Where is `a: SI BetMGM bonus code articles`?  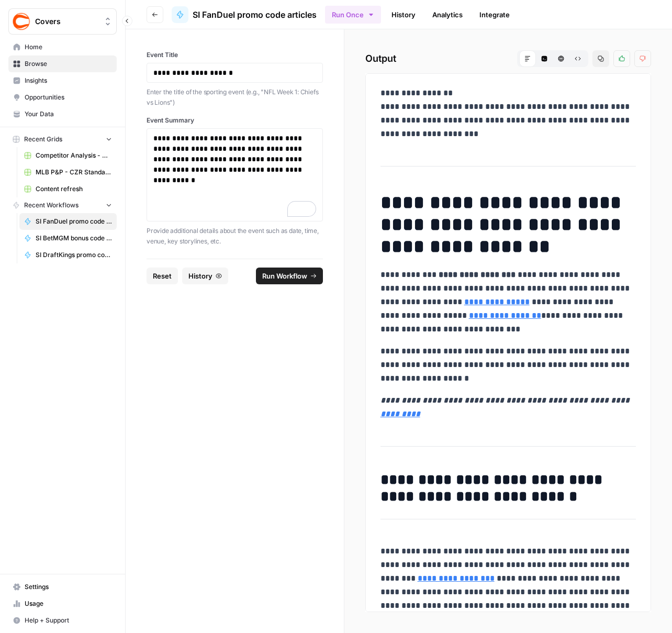
a: SI BetMGM bonus code articles is located at coordinates (68, 238).